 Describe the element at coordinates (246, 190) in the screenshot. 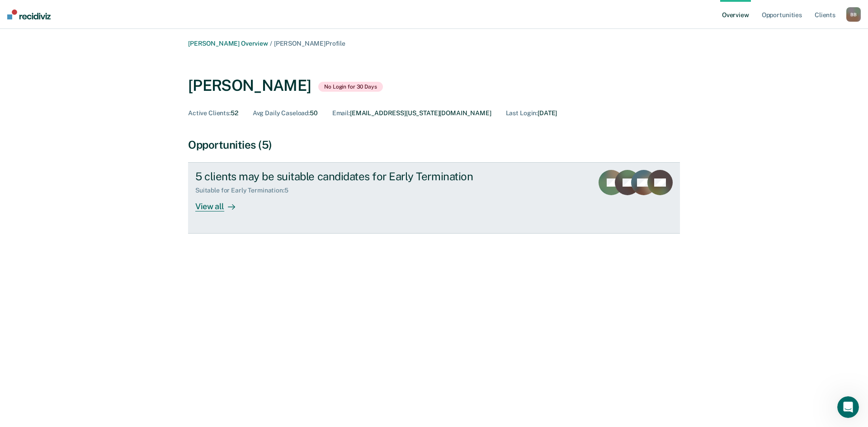

I see `div: Suitable for Early Termination : 5` at that location.